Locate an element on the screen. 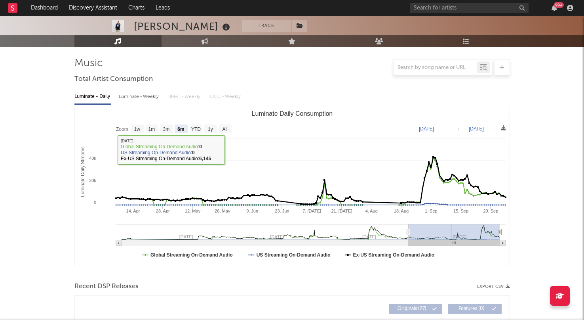  text: 1w is located at coordinates (137, 129).